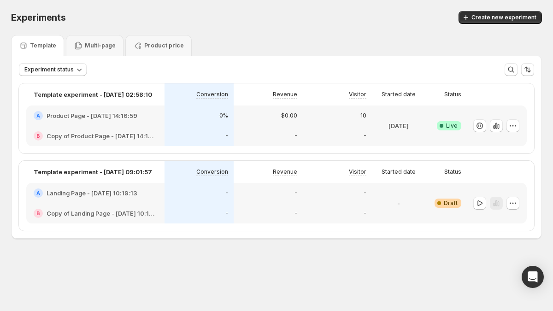 Image resolution: width=553 pixels, height=311 pixels. What do you see at coordinates (528, 70) in the screenshot?
I see `button: Sort the results` at bounding box center [528, 70].